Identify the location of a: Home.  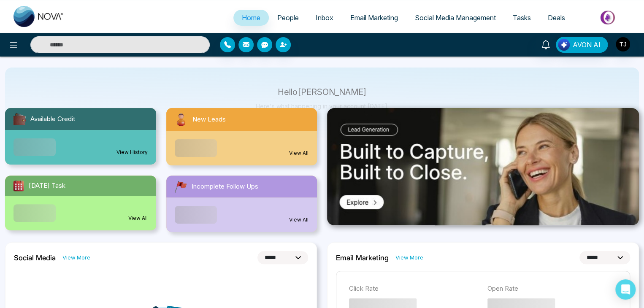
(251, 18).